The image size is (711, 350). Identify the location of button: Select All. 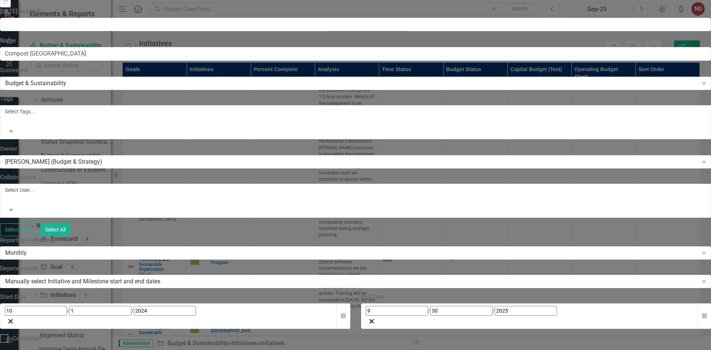
(55, 230).